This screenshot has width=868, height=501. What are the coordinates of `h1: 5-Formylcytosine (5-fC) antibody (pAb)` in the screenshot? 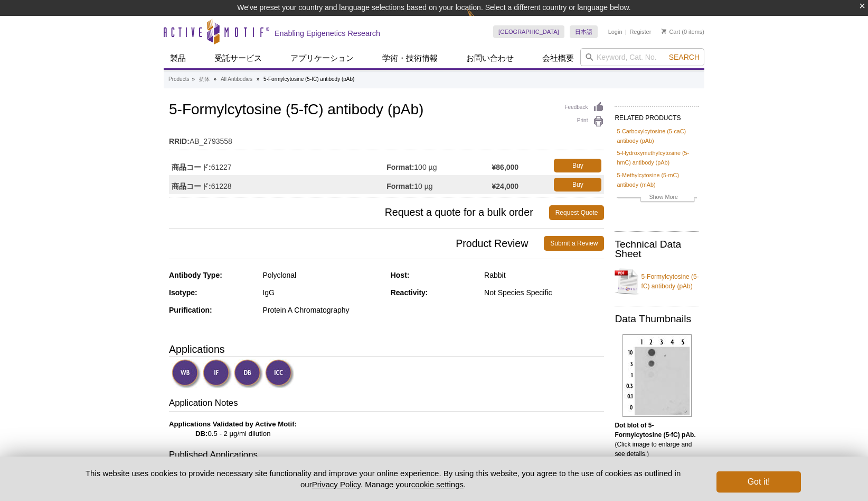 It's located at (387, 110).